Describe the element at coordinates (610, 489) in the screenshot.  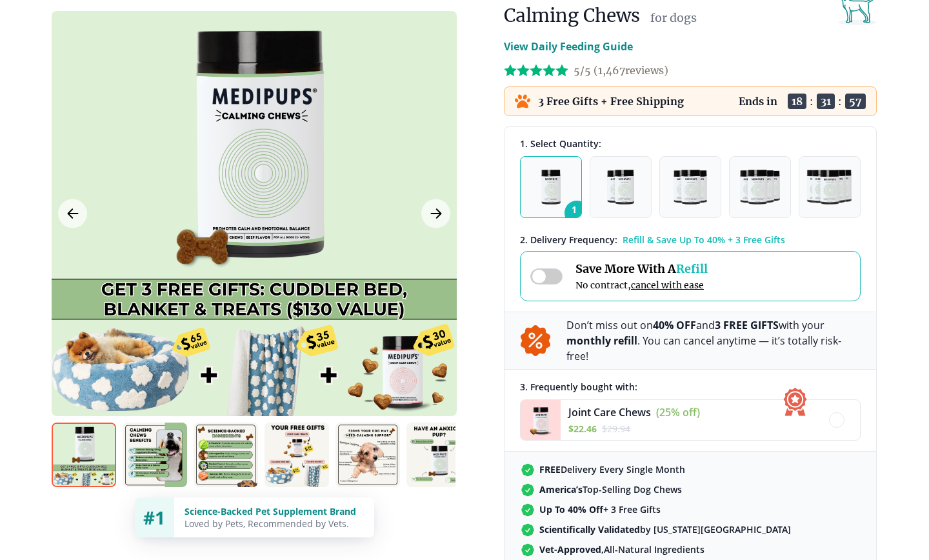
I see `span: Top-Selling Dog Chews` at that location.